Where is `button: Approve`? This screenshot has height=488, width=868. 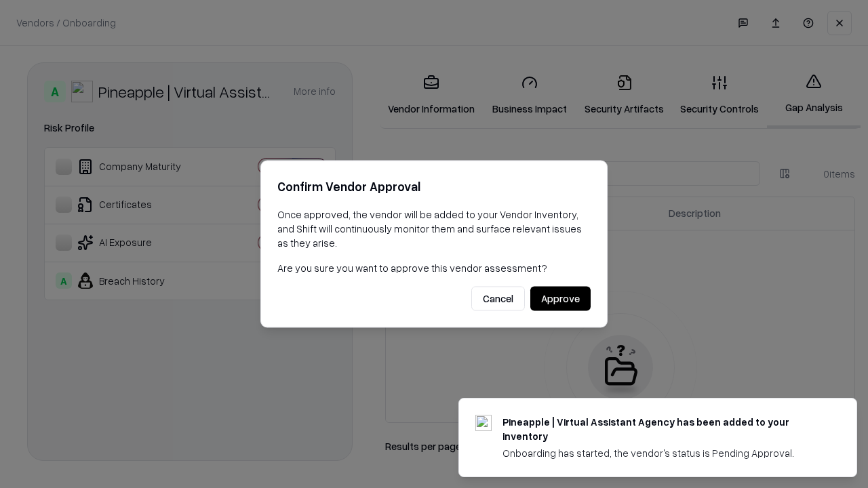
button: Approve is located at coordinates (560, 299).